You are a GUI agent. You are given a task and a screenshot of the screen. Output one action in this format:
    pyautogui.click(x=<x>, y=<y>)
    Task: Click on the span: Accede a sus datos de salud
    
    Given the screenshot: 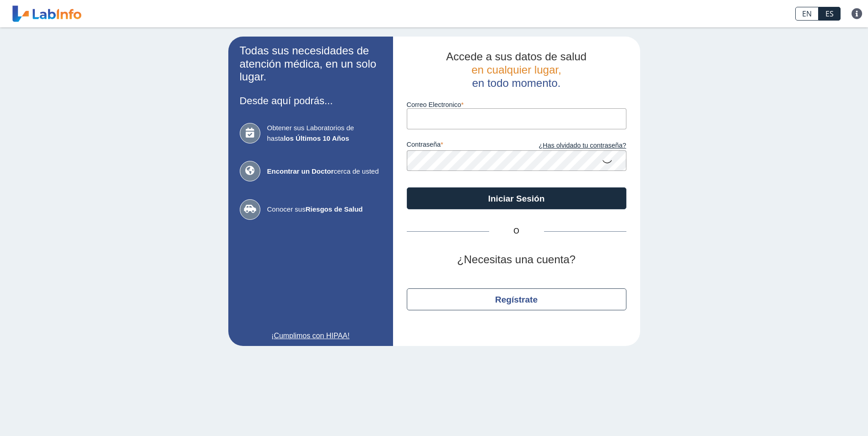 What is the action you would take?
    pyautogui.click(x=516, y=57)
    